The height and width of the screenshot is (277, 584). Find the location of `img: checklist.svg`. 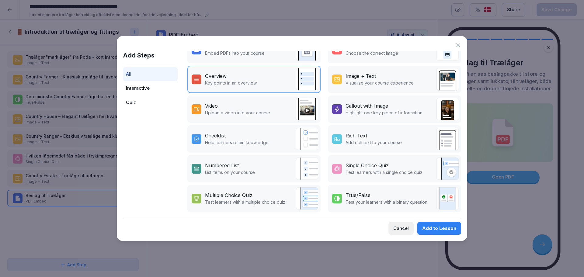

img: checklist.svg is located at coordinates (307, 139).